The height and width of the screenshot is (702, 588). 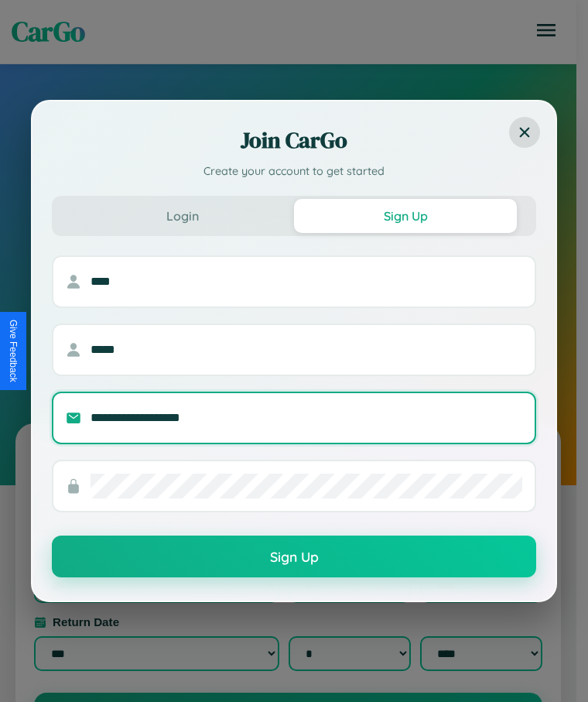 I want to click on button: Login, so click(x=183, y=216).